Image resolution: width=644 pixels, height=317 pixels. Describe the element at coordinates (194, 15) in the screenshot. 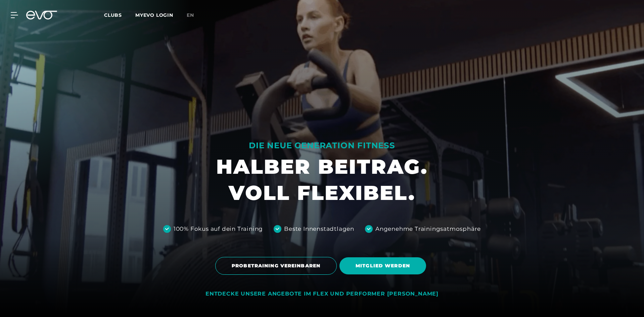

I see `a: en` at that location.